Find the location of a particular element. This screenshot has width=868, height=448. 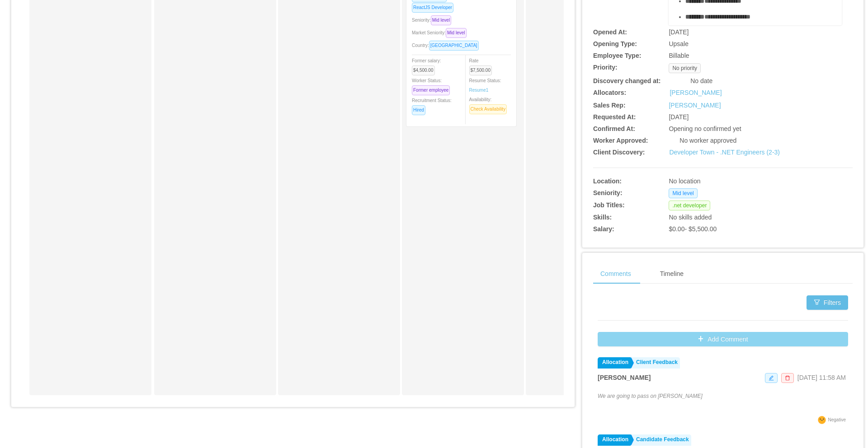

b: Location: is located at coordinates (607, 181).